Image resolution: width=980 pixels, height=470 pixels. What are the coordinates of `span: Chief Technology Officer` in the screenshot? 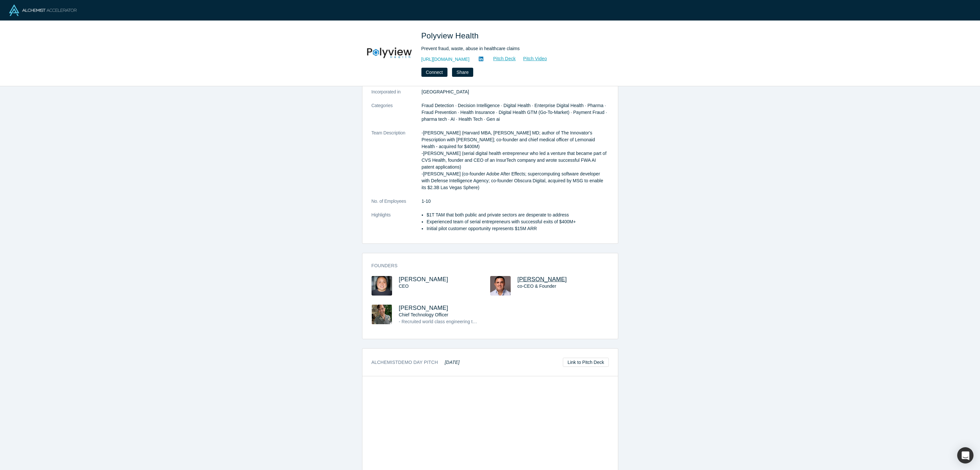 It's located at (424, 315).